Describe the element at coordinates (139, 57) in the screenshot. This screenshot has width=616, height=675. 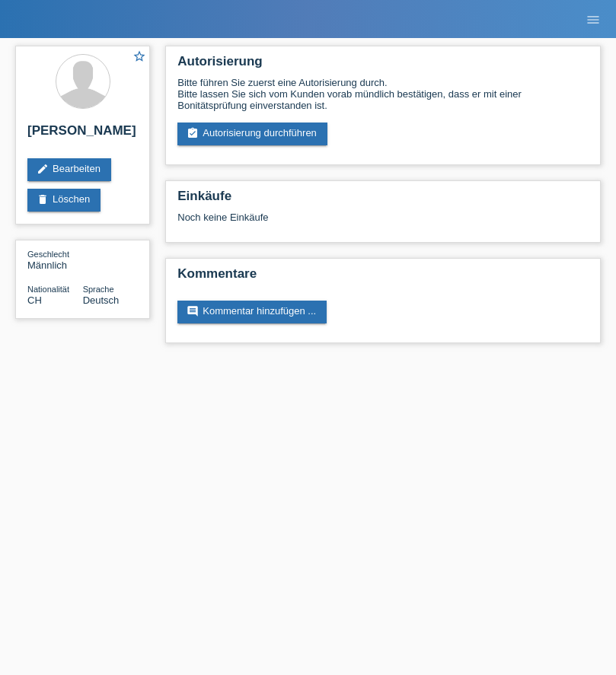
I see `a: star_border` at that location.